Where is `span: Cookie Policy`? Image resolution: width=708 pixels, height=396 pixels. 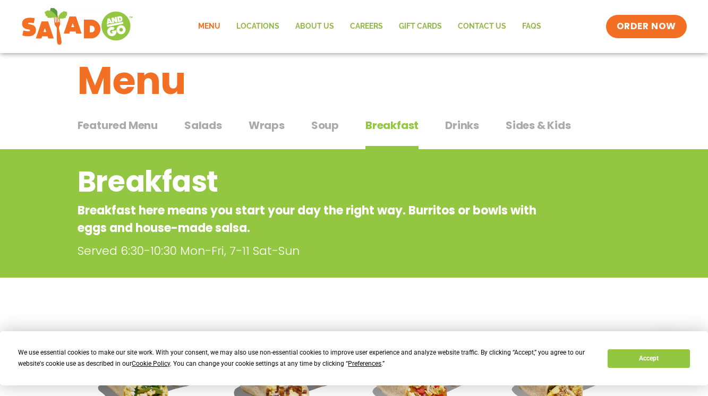 span: Cookie Policy is located at coordinates (151, 364).